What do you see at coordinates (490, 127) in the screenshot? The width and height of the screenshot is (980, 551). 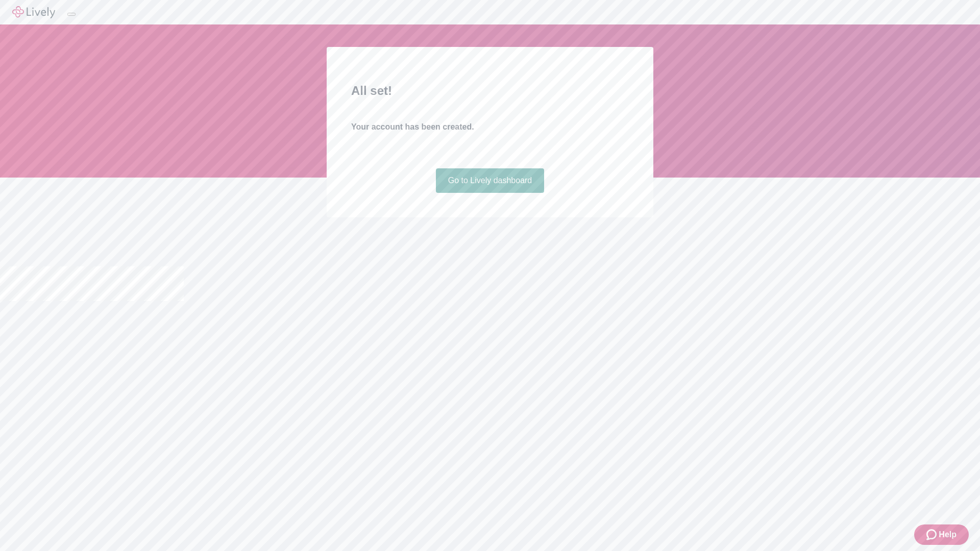 I see `h4: Your account has been created.` at bounding box center [490, 127].